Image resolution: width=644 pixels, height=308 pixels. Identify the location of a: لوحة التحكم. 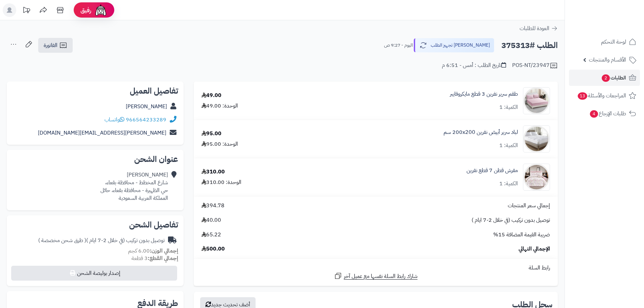
(605, 42).